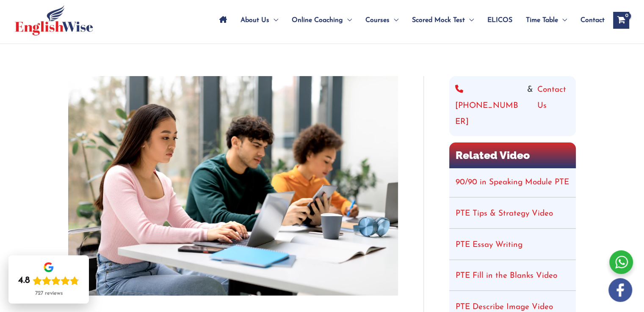 Image resolution: width=644 pixels, height=312 pixels. I want to click on span: Online Coaching, so click(317, 21).